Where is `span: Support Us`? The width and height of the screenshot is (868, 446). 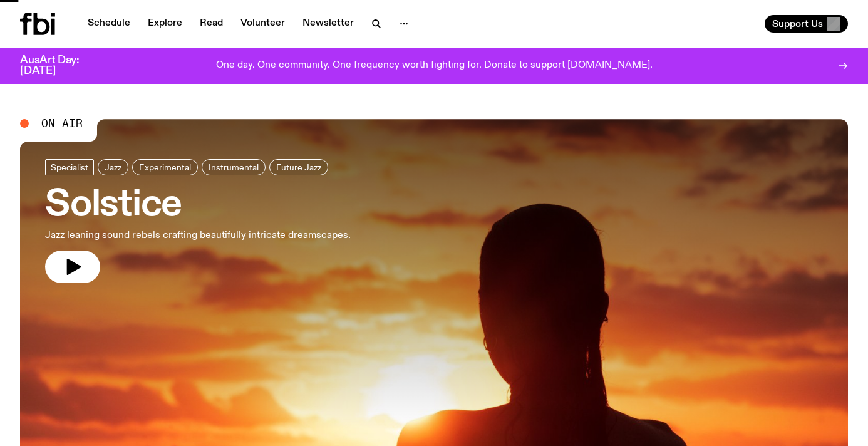
span: Support Us is located at coordinates (797, 24).